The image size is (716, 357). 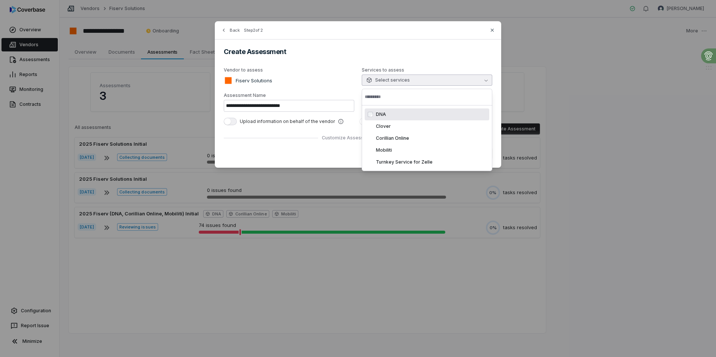 I want to click on span: Upload information on behalf of the vendor, so click(x=287, y=122).